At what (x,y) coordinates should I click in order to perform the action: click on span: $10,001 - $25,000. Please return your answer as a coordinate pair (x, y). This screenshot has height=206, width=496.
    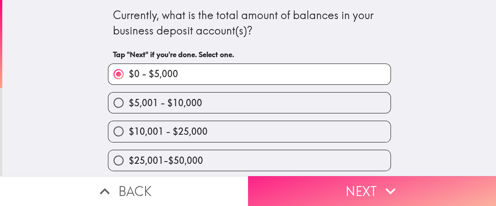
    Looking at the image, I should click on (168, 131).